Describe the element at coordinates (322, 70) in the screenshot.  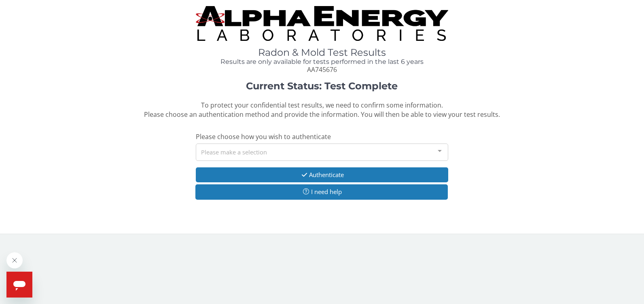
I see `span: AA745676` at that location.